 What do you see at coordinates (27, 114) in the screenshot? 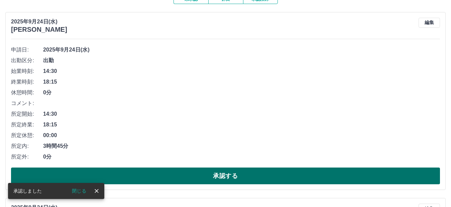
I see `span: 所定開始:` at bounding box center [27, 114].